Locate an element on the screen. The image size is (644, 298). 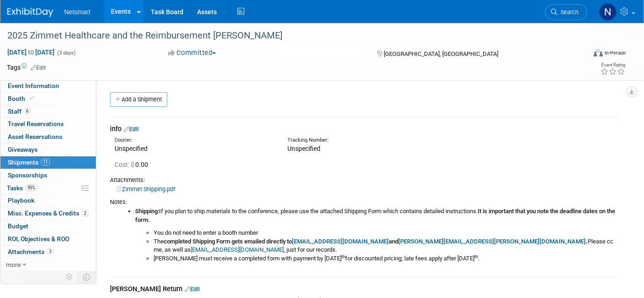
img: ExhibitDay is located at coordinates (30, 12).